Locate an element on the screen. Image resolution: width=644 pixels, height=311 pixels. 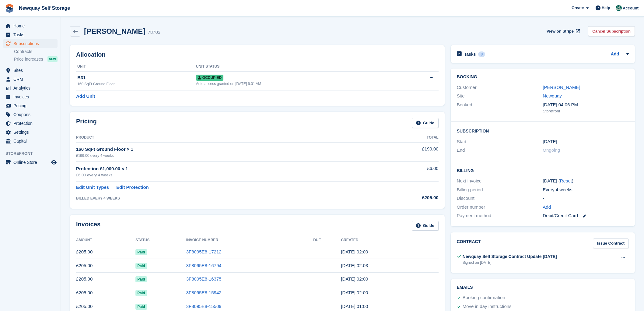
span: Account is located at coordinates (631, 8).